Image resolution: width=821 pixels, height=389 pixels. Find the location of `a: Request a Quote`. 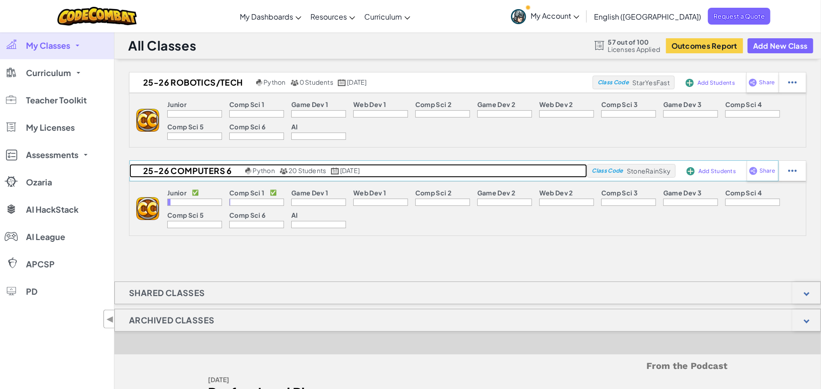

a: Request a Quote is located at coordinates (739, 16).